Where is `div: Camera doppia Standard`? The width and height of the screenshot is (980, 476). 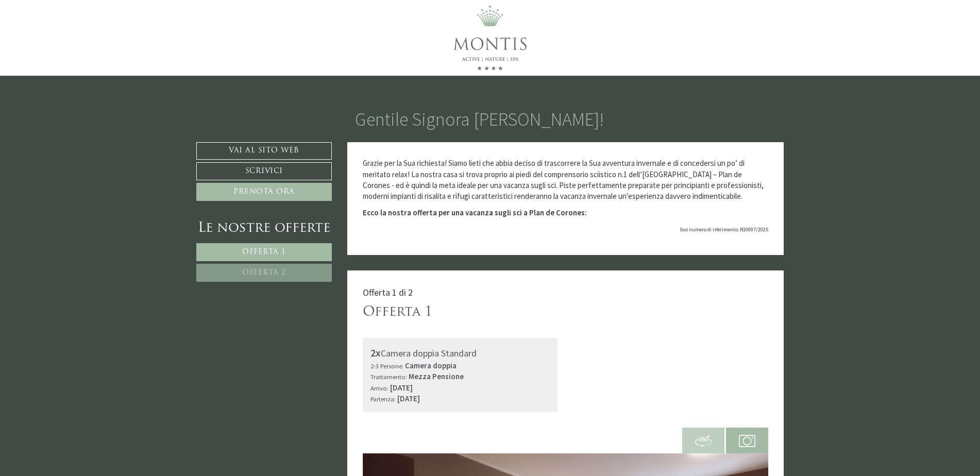
div: Camera doppia Standard is located at coordinates (460, 353).